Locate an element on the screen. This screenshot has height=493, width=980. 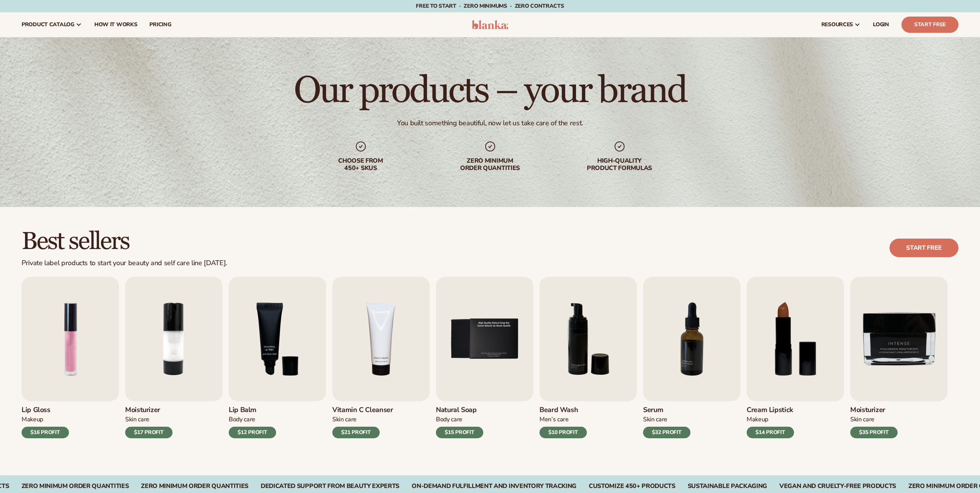
div: Men’s Care is located at coordinates (563, 419).